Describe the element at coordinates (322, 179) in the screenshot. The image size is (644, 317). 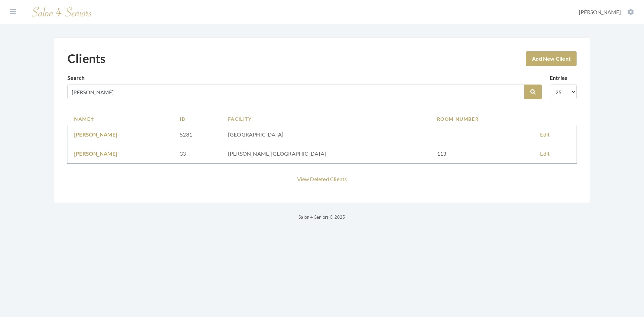
I see `a: View Deleted Clients` at that location.